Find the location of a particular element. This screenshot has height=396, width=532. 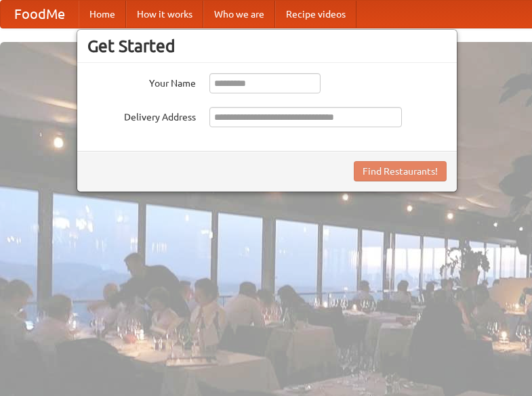

label: Your Name is located at coordinates (142, 81).